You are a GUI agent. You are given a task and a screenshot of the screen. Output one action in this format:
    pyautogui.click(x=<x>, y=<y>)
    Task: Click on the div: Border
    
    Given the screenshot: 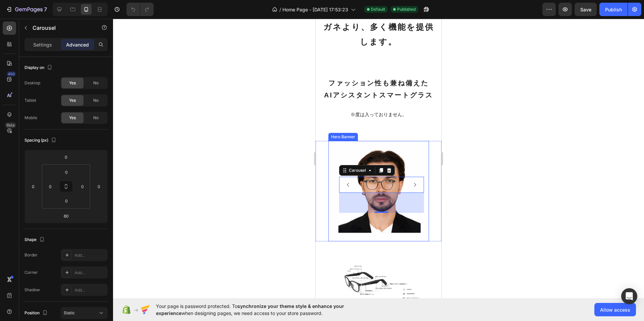 What is the action you would take?
    pyautogui.click(x=31, y=255)
    